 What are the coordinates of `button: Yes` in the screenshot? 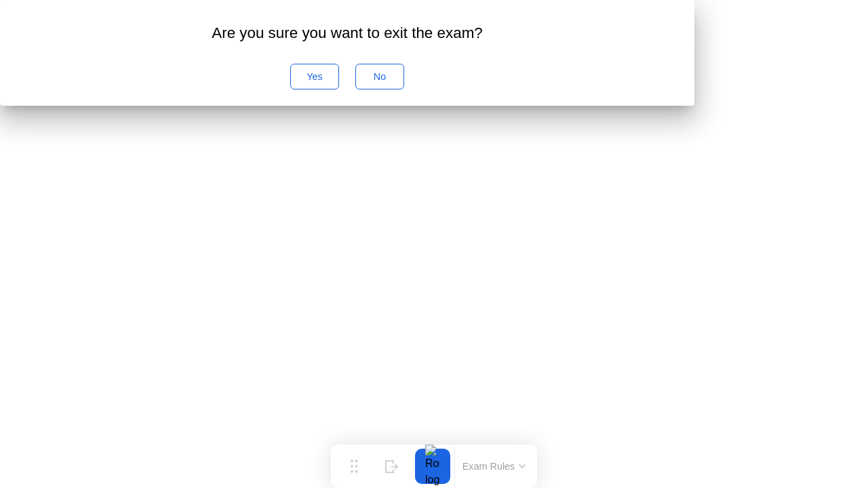 It's located at (315, 76).